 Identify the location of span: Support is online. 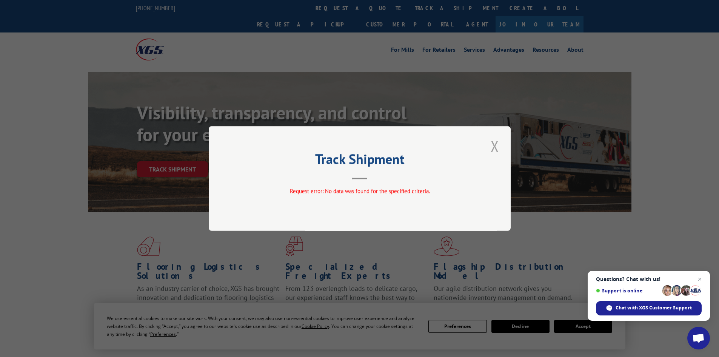
(628, 290).